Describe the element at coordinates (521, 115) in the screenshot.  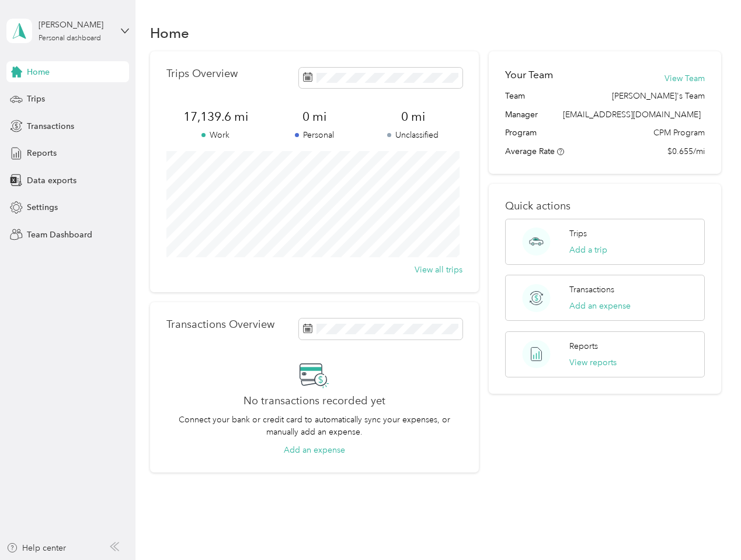
I see `span: Manager` at that location.